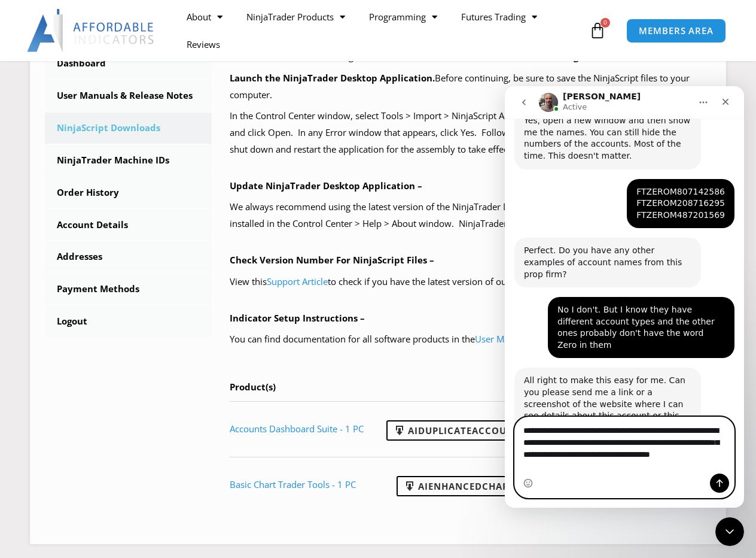  What do you see at coordinates (381, 30) in the screenshot?
I see `nav: Menu` at bounding box center [381, 30].